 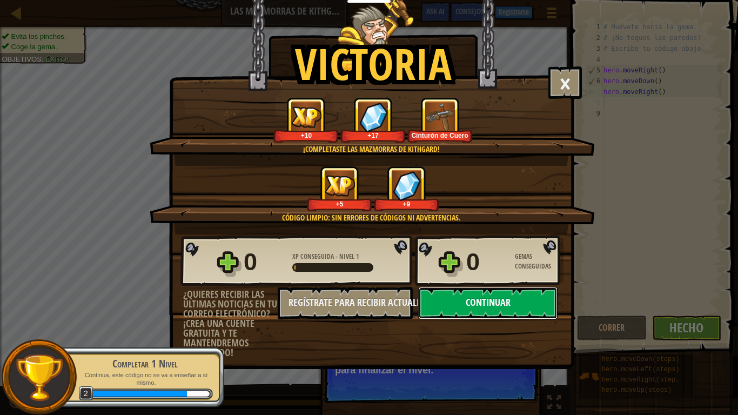 What do you see at coordinates (373, 135) in the screenshot?
I see `div: +17` at bounding box center [373, 135].